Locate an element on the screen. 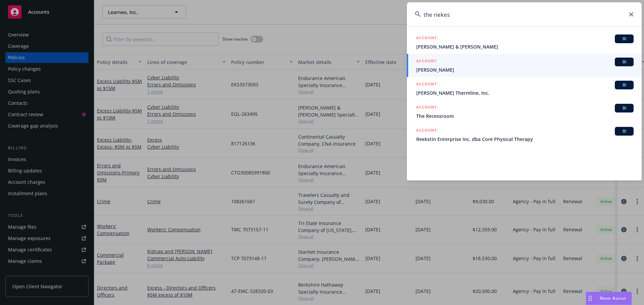  button: Nova Assist is located at coordinates (609, 299).